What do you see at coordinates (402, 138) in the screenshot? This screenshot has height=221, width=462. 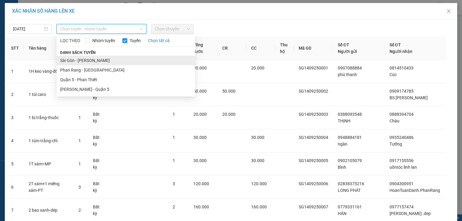 I see `span: 0935240486` at bounding box center [402, 138].